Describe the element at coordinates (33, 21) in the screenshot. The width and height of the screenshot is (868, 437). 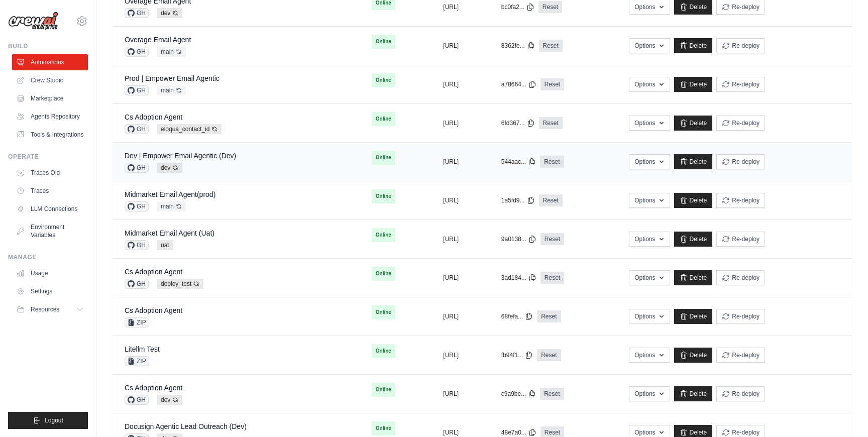
I see `img: Logo` at that location.